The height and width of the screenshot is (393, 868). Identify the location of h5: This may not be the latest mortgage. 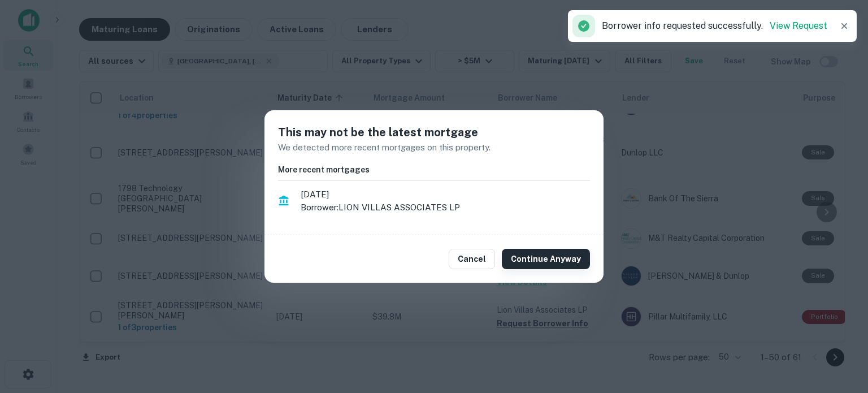
(434, 132).